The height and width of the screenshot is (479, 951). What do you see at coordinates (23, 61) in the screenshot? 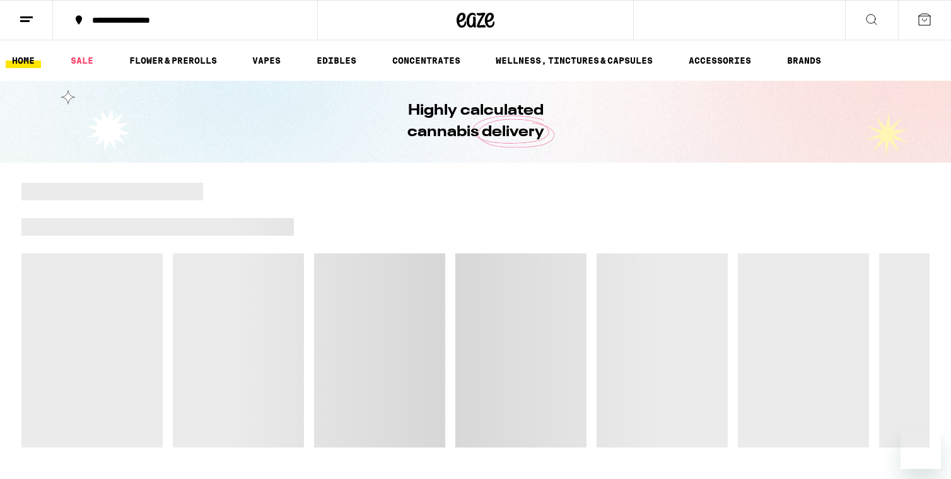
I see `a: HOME` at bounding box center [23, 61].